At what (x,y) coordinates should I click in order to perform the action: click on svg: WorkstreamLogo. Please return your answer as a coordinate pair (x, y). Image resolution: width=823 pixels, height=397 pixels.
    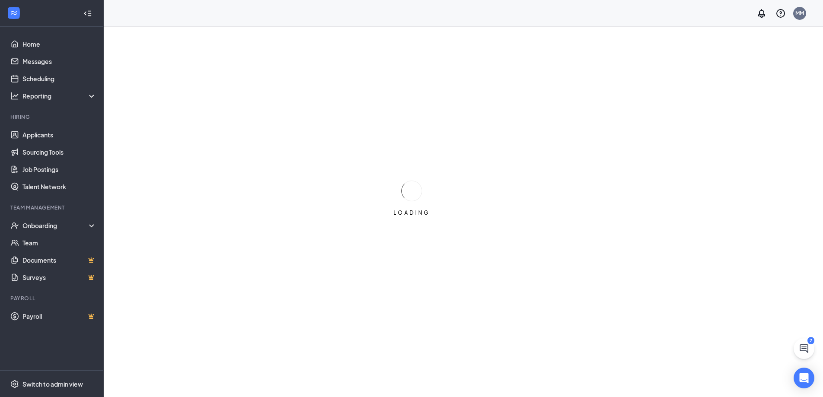
    Looking at the image, I should click on (14, 13).